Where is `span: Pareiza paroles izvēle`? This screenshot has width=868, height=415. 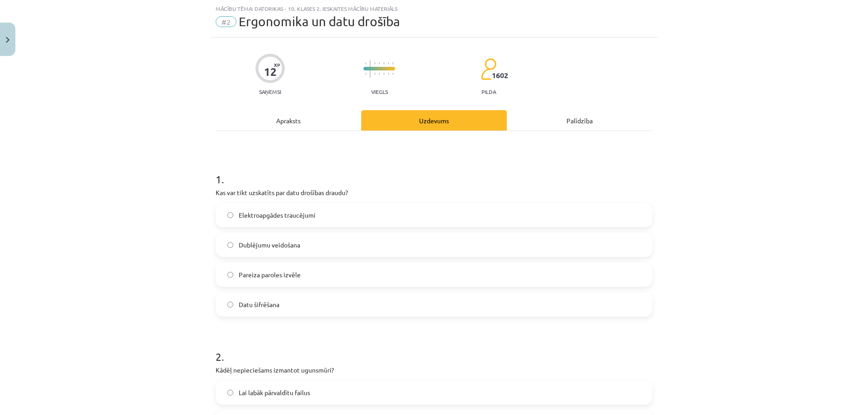 span: Pareiza paroles izvēle is located at coordinates (269, 274).